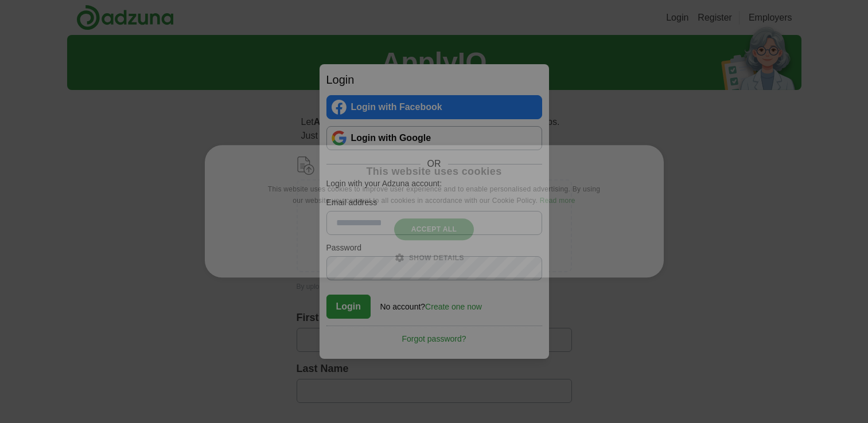 The image size is (868, 423). I want to click on span: Show details, so click(436, 259).